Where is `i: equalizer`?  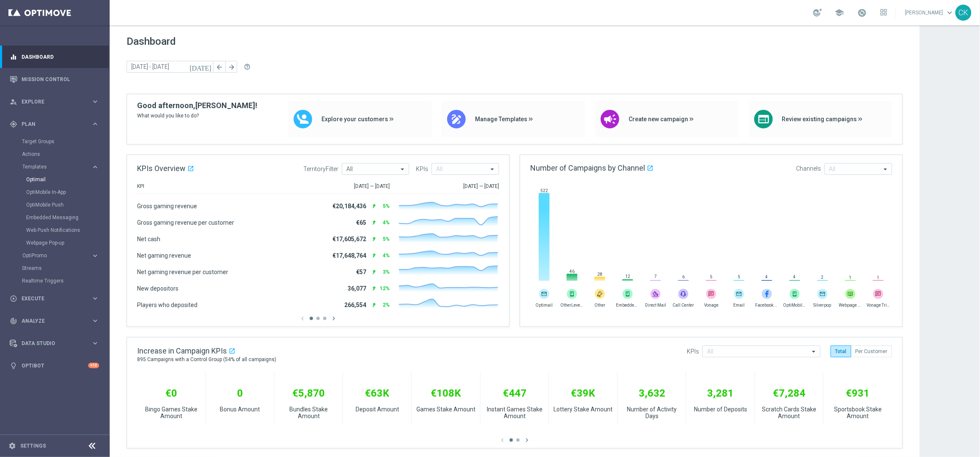 i: equalizer is located at coordinates (13, 57).